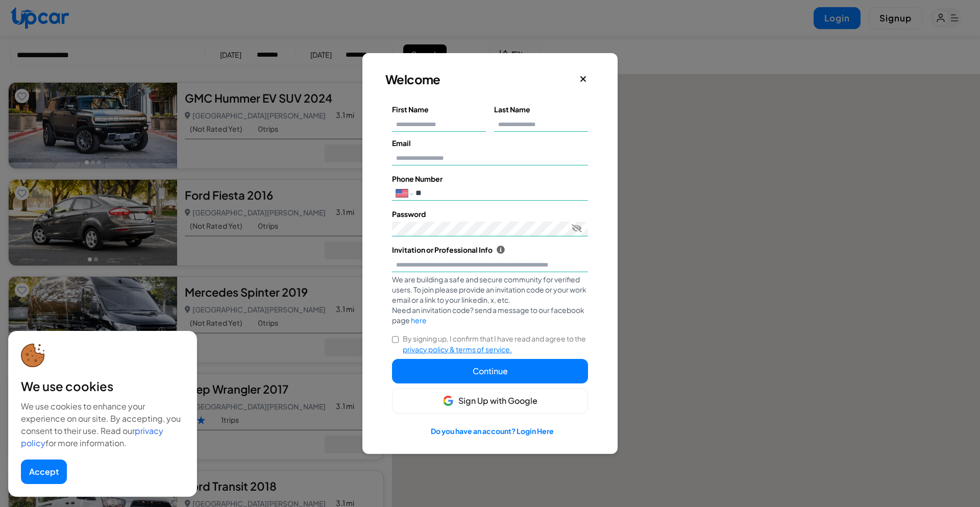  I want to click on div: We use cookies to enhance your experience on our site. By accepting, you consent to their use. Re..., so click(102, 425).